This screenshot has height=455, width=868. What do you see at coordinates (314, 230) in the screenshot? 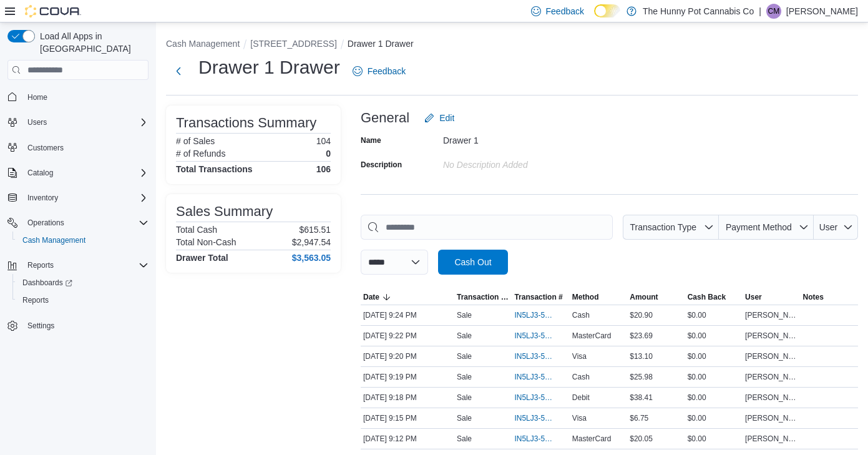
I see `p: $615.51` at bounding box center [314, 230].